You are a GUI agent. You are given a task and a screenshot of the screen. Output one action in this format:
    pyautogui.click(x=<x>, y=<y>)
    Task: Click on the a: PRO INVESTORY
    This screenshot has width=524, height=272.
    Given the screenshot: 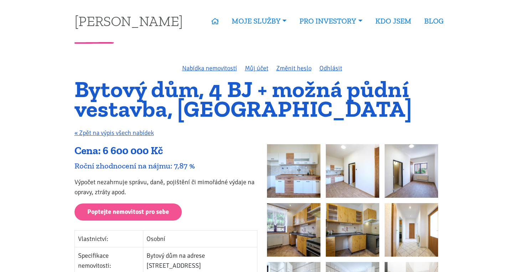 What is the action you would take?
    pyautogui.click(x=331, y=21)
    